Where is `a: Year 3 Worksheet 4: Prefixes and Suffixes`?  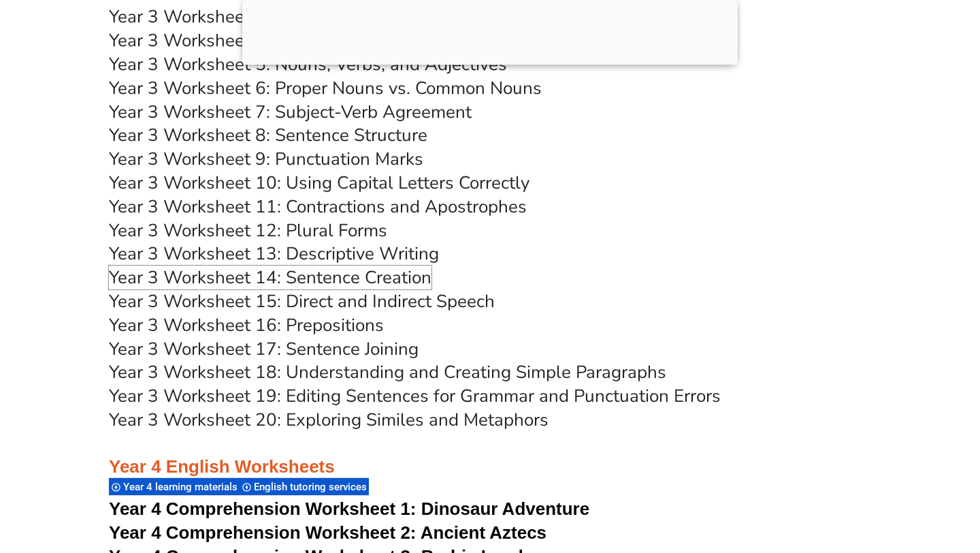 a: Year 3 Worksheet 4: Prefixes and Suffixes is located at coordinates (276, 40).